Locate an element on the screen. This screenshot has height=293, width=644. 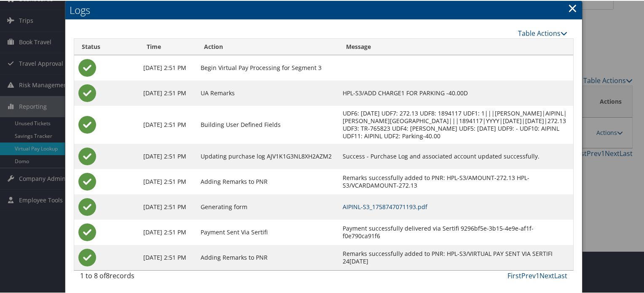
span: 8 is located at coordinates (108, 275).